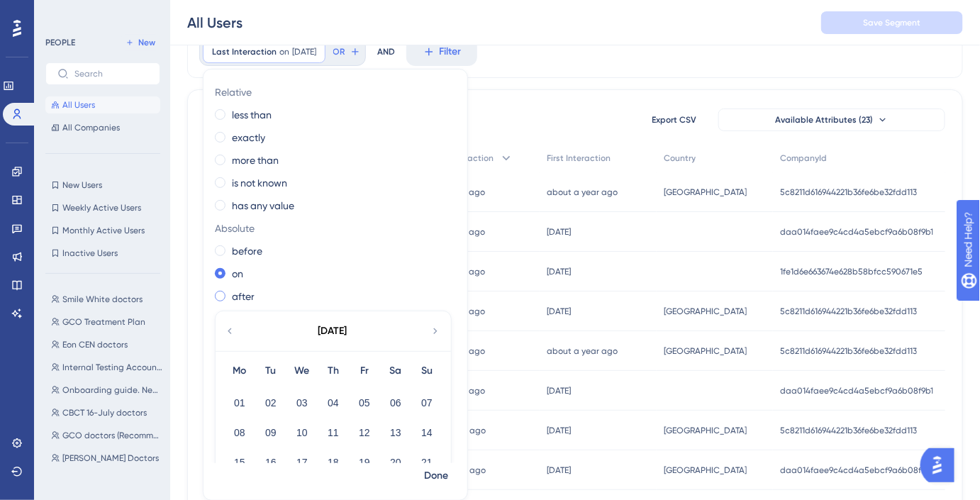 The image size is (980, 500). Describe the element at coordinates (333, 228) in the screenshot. I see `span: Absolute` at that location.